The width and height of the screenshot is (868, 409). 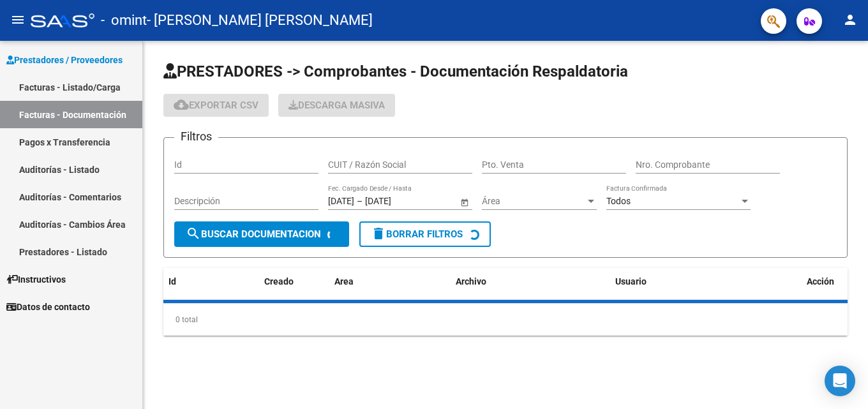 What do you see at coordinates (618, 201) in the screenshot?
I see `span: Todos` at bounding box center [618, 201].